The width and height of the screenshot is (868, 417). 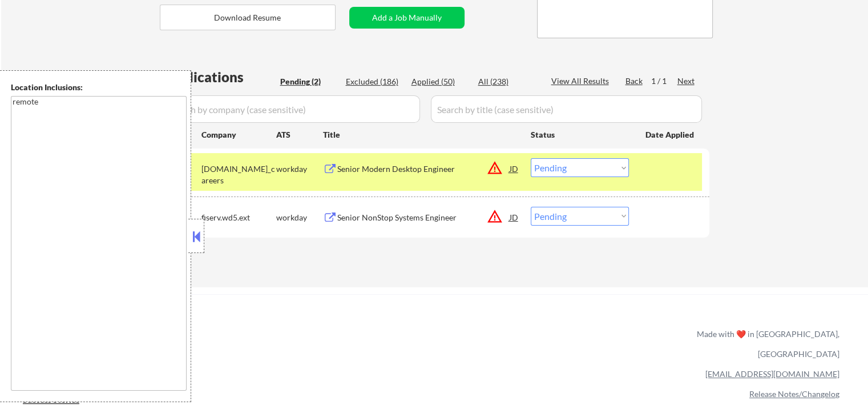 What do you see at coordinates (407, 18) in the screenshot?
I see `button: Add a Job Manually` at bounding box center [407, 18].